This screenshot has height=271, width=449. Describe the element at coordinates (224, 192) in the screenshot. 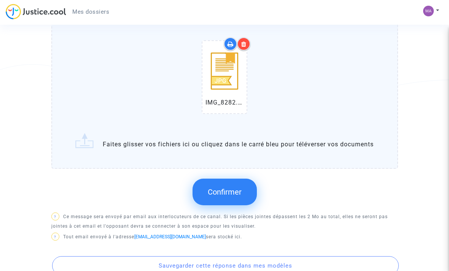

I see `span: Confirmer` at that location.